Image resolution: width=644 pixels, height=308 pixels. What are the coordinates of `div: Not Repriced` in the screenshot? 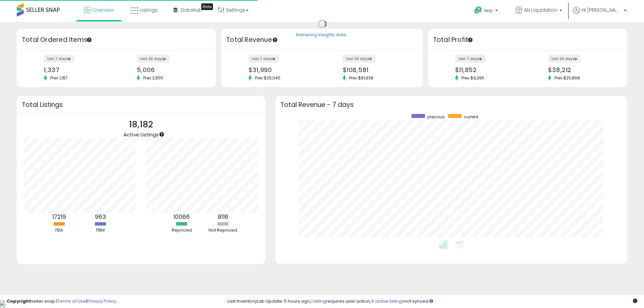 It's located at (223, 230).